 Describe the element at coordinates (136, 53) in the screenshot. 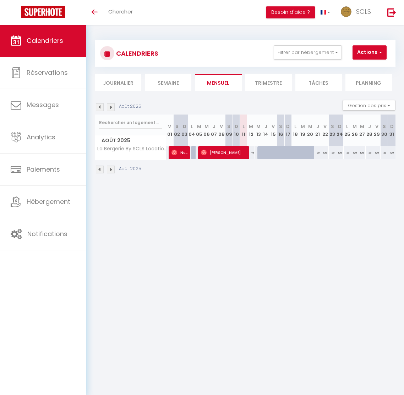

I see `h3: CALENDRIERS` at that location.